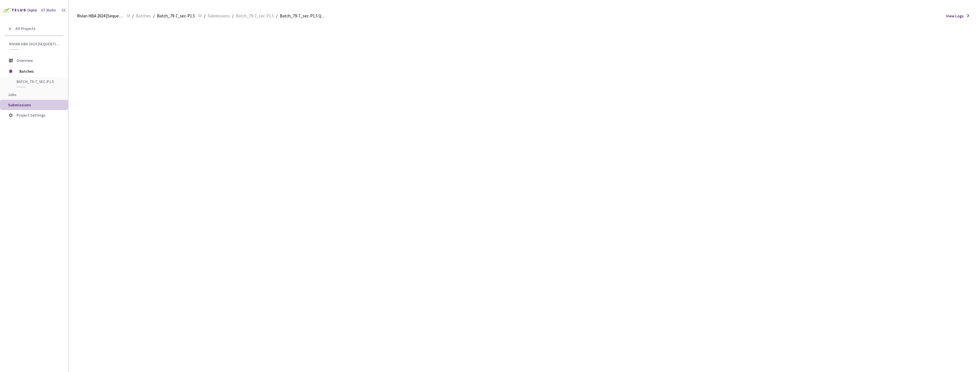  Describe the element at coordinates (26, 28) in the screenshot. I see `span: All Projects` at that location.